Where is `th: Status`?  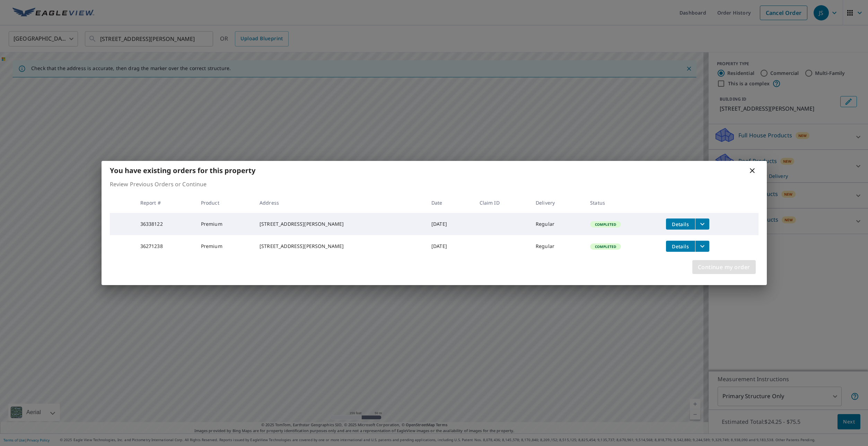
th: Status is located at coordinates (622, 203).